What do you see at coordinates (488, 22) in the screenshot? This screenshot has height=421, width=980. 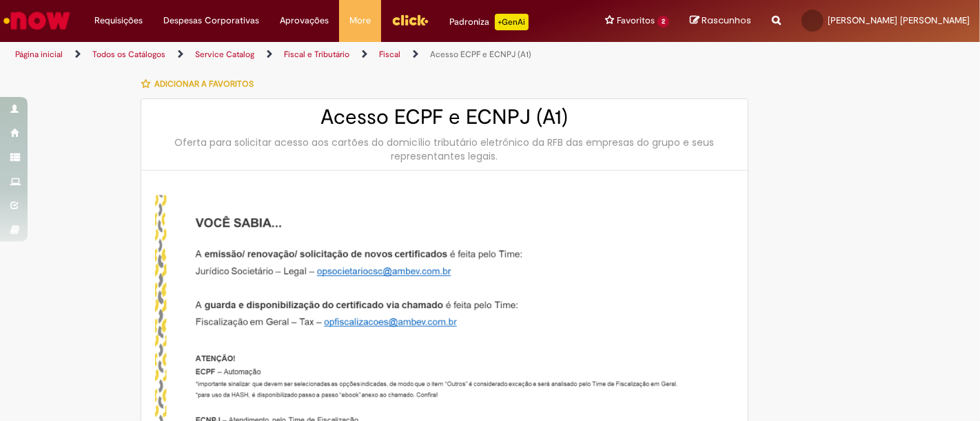 I see `div: Padroniza` at bounding box center [488, 22].